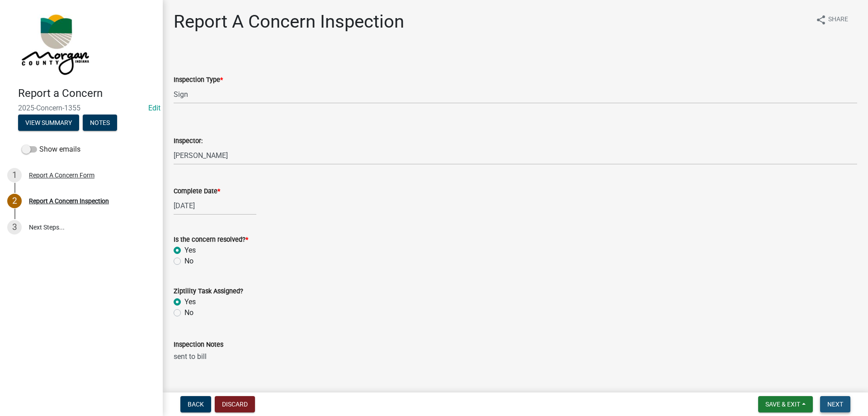 The width and height of the screenshot is (868, 416). I want to click on div: 1, so click(15, 175).